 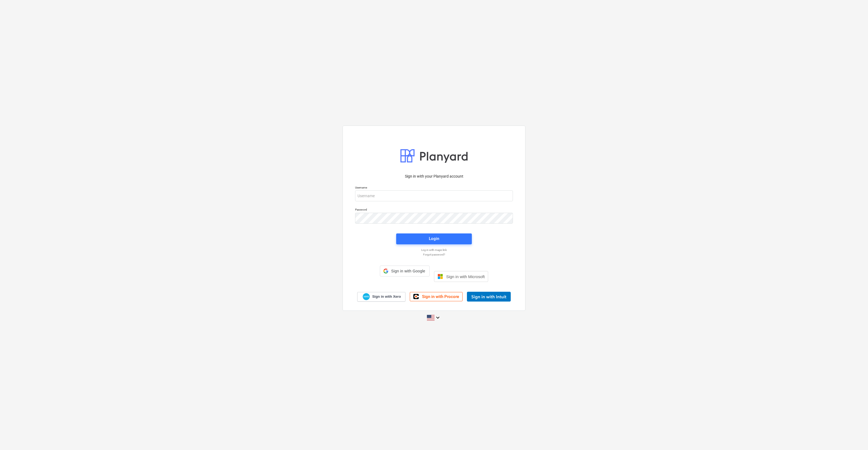 I want to click on img: Microsoft logo, so click(x=440, y=276).